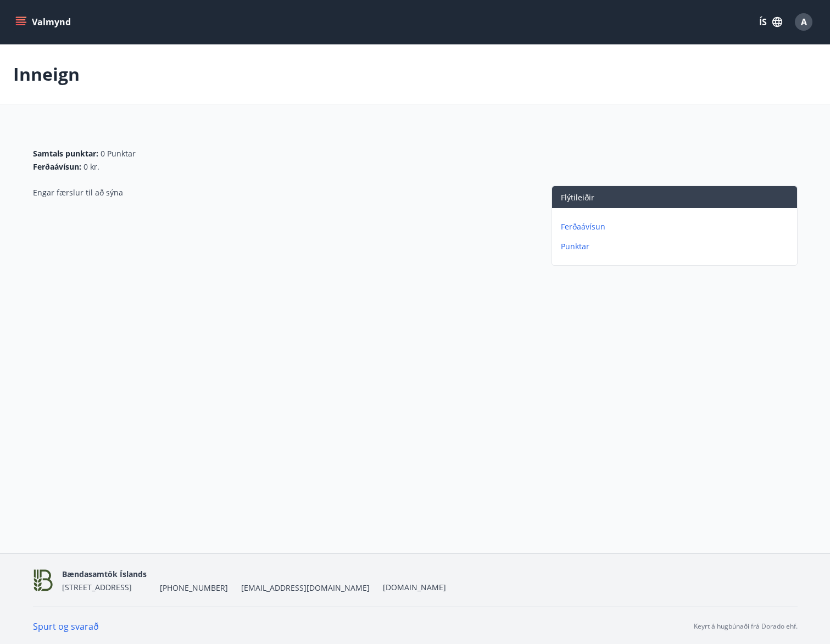 The height and width of the screenshot is (644, 830). I want to click on button: A, so click(804, 22).